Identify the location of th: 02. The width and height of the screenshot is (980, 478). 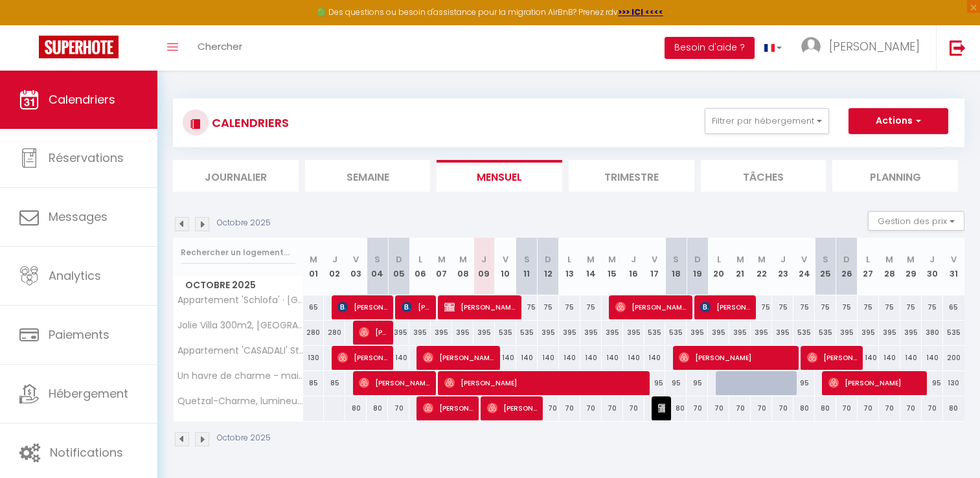
(334, 266).